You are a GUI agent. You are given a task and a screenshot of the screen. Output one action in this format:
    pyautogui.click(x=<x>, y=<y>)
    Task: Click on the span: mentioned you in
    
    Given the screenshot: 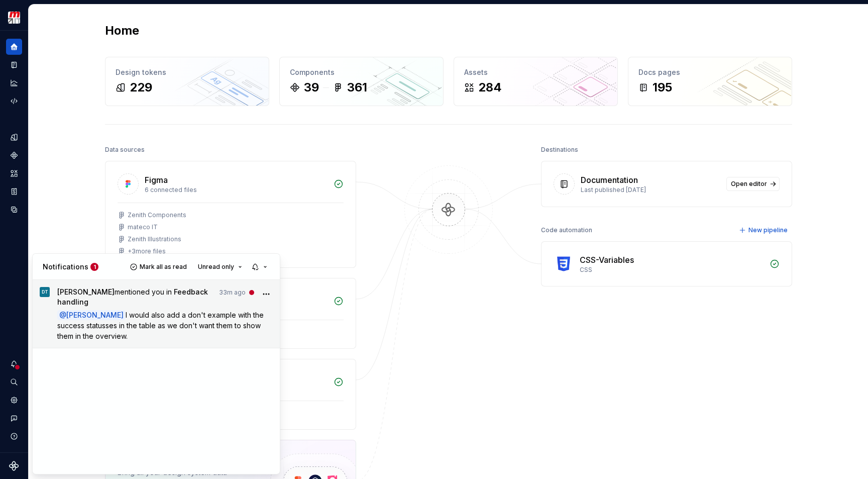 What is the action you would take?
    pyautogui.click(x=135, y=297)
    